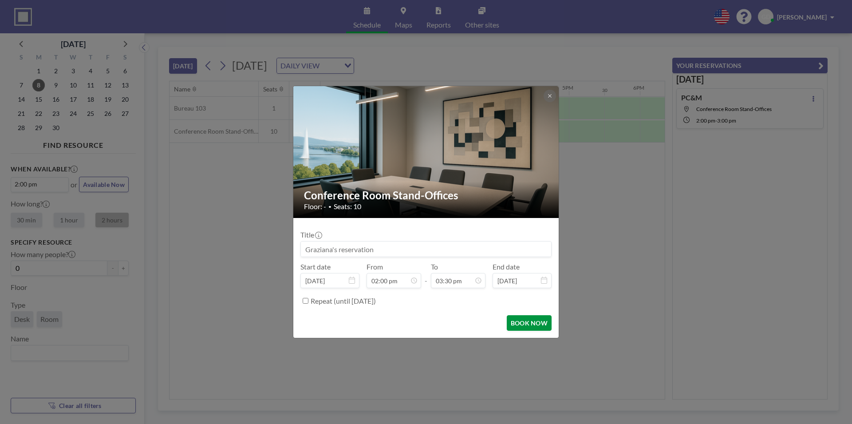 This screenshot has width=852, height=424. What do you see at coordinates (311, 235) in the screenshot?
I see `label: Title` at bounding box center [311, 235].